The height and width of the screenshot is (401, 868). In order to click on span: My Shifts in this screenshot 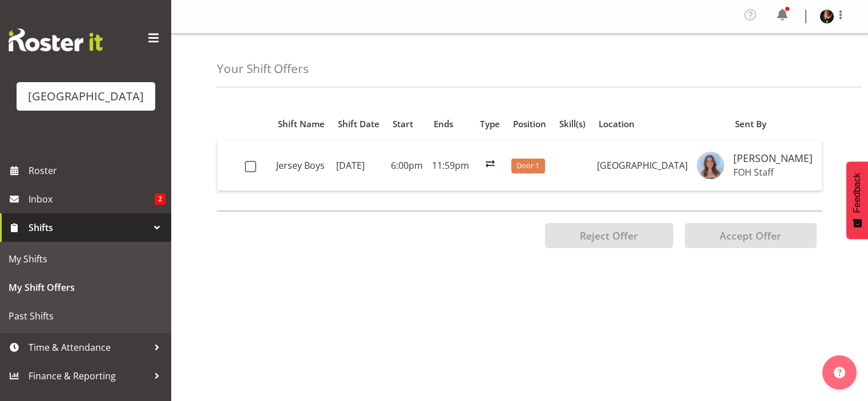, I will do `click(86, 259)`.